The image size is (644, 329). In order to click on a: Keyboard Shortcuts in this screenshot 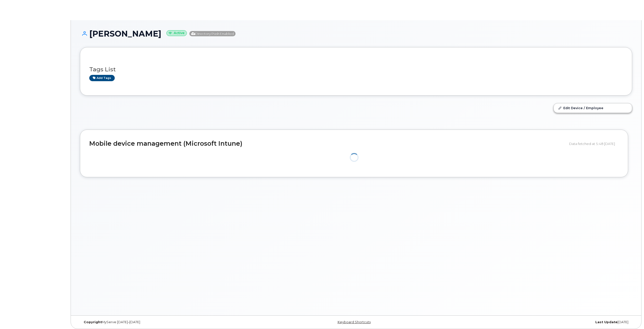, I will do `click(354, 322)`.